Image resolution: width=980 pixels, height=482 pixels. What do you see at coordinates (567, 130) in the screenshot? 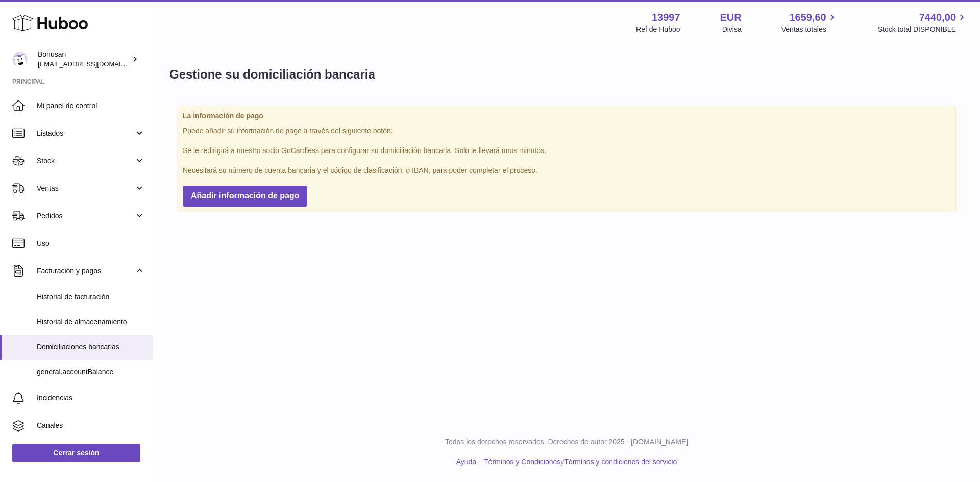
I see `p: Puede añadir su información de pago a través del siguiente botón.` at bounding box center [567, 130].